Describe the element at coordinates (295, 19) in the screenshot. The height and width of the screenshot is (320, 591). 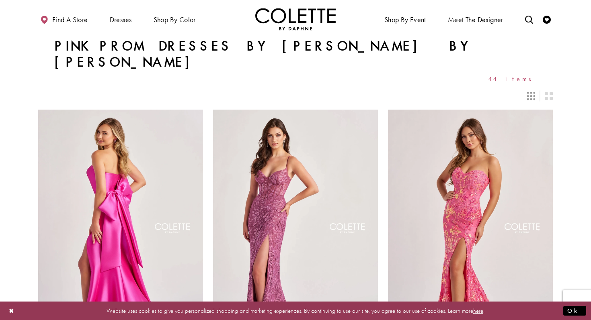
I see `img: Colette by Daphne` at that location.